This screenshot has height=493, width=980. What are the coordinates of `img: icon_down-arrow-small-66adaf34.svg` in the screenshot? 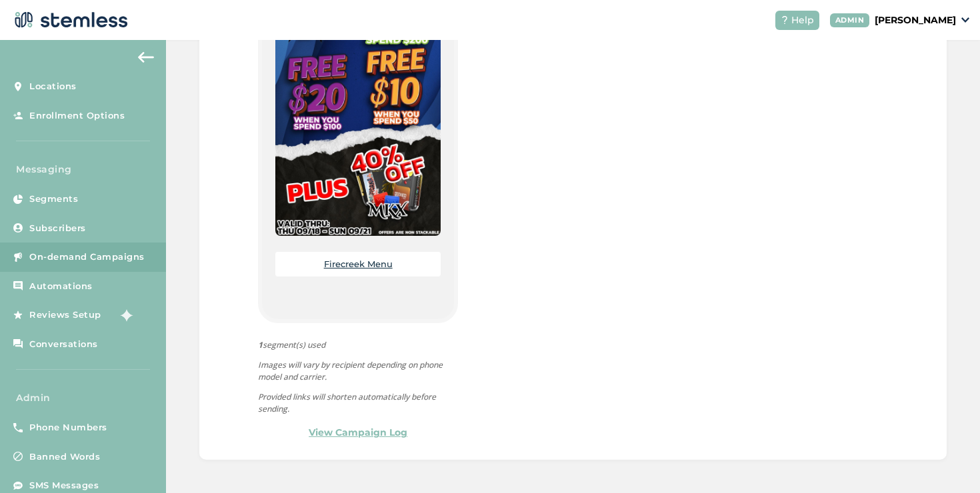 It's located at (965, 20).